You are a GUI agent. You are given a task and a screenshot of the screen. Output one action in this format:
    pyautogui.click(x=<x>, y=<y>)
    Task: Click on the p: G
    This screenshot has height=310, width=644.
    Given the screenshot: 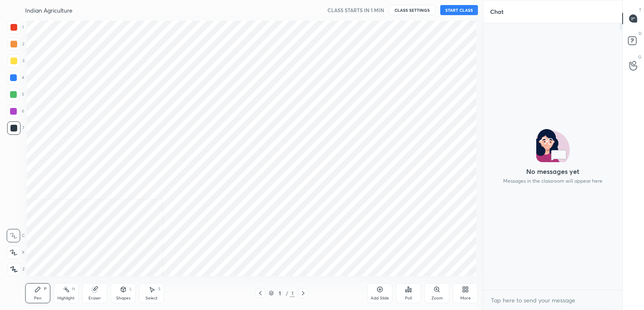 What is the action you would take?
    pyautogui.click(x=640, y=57)
    